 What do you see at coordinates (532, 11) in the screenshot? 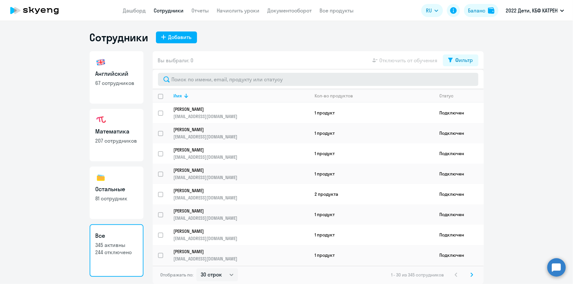
I see `p: 2022 Дети, КБФ КАТРЕН` at bounding box center [532, 11].